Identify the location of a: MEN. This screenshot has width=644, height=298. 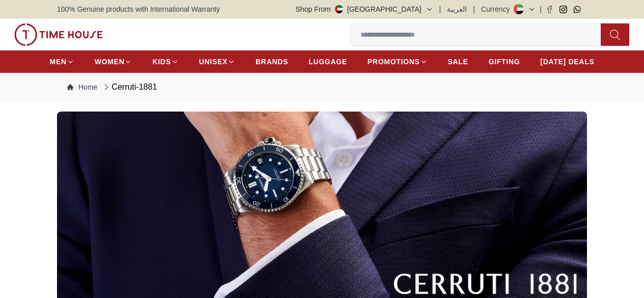
(62, 61).